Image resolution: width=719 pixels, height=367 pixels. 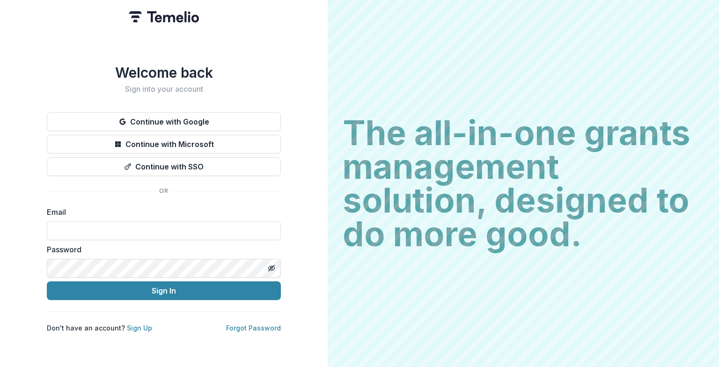 What do you see at coordinates (164, 17) in the screenshot?
I see `img: Temelio` at bounding box center [164, 17].